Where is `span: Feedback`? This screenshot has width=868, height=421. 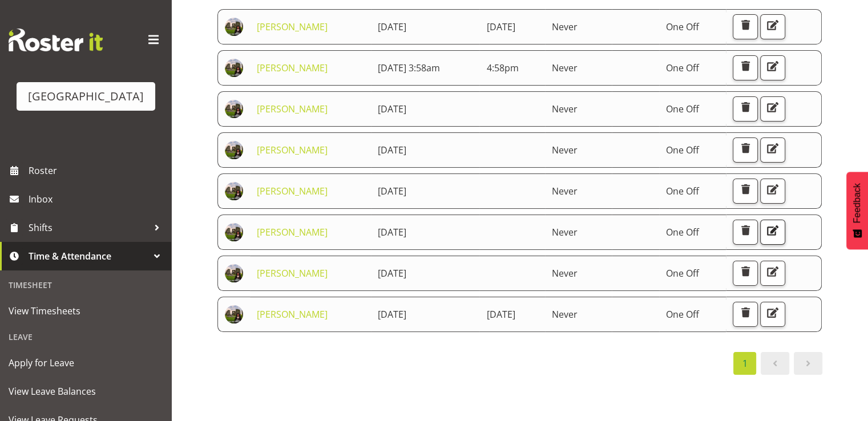
span: Feedback is located at coordinates (857, 203).